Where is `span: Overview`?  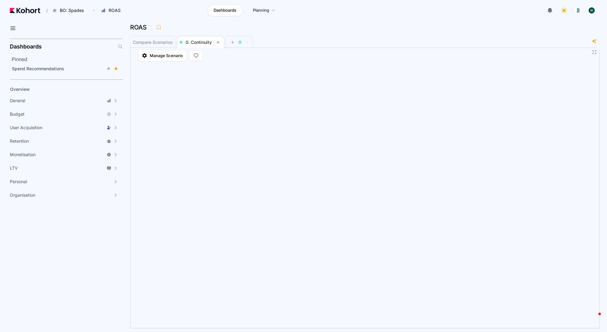
span: Overview is located at coordinates (20, 89).